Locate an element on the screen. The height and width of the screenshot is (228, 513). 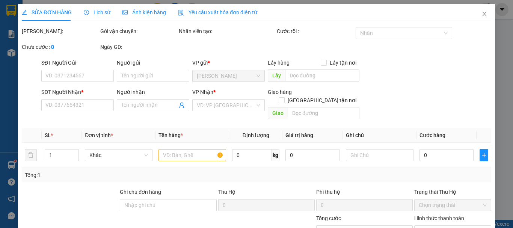
div: Chưa cước : is located at coordinates (60, 47).